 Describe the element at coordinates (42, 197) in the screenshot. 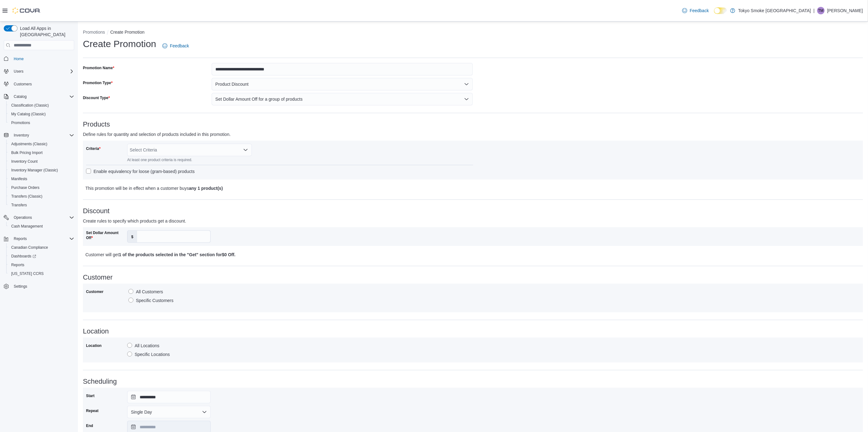

I see `button: Transfers (Classic)` at that location.